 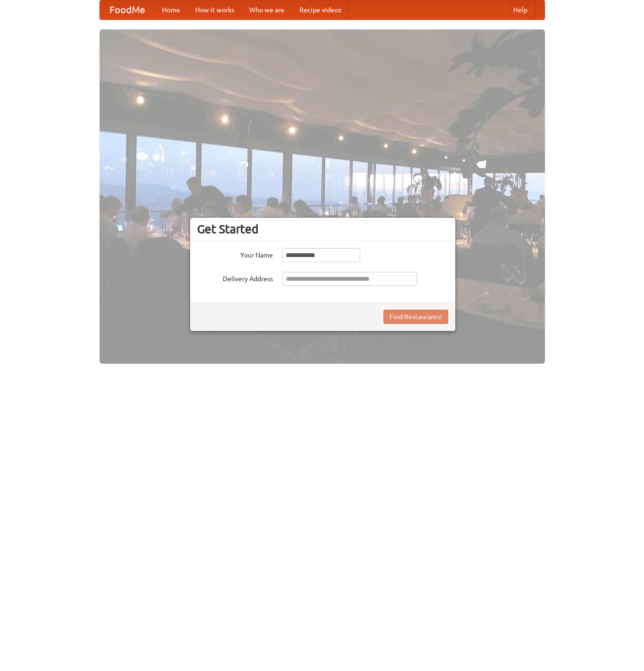 I want to click on h3: Get Started, so click(x=322, y=229).